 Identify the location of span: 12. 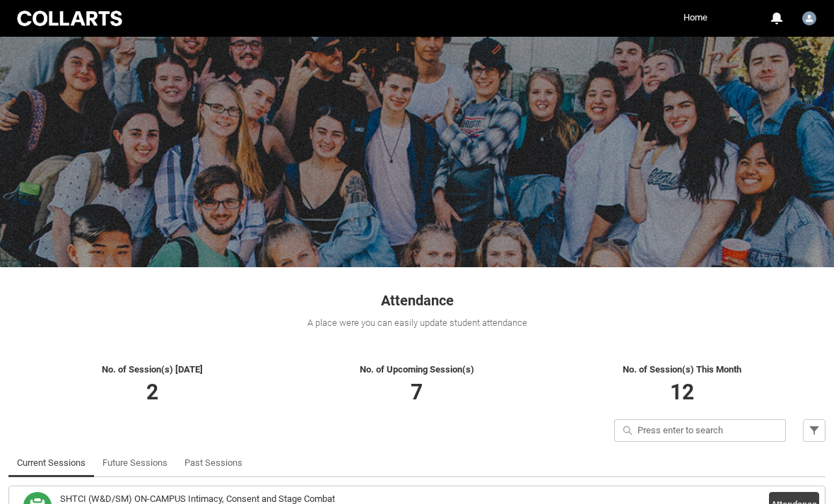
(682, 392).